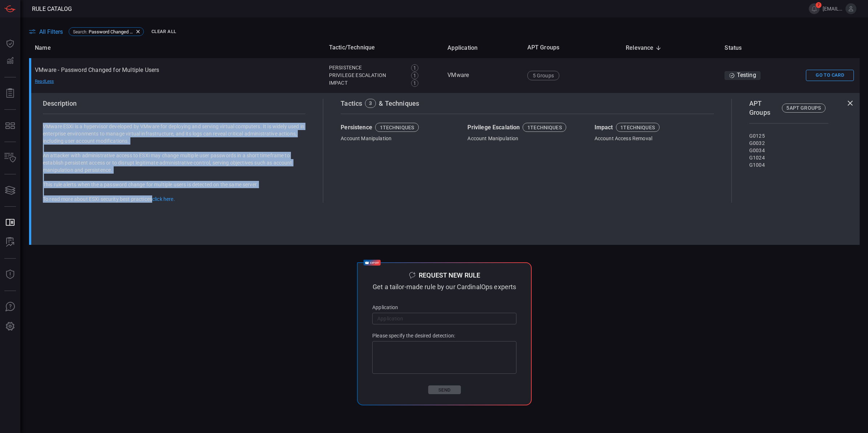 This screenshot has height=433, width=868. I want to click on div: Get a tailor-made rule by our CardinalOps experts, so click(444, 287).